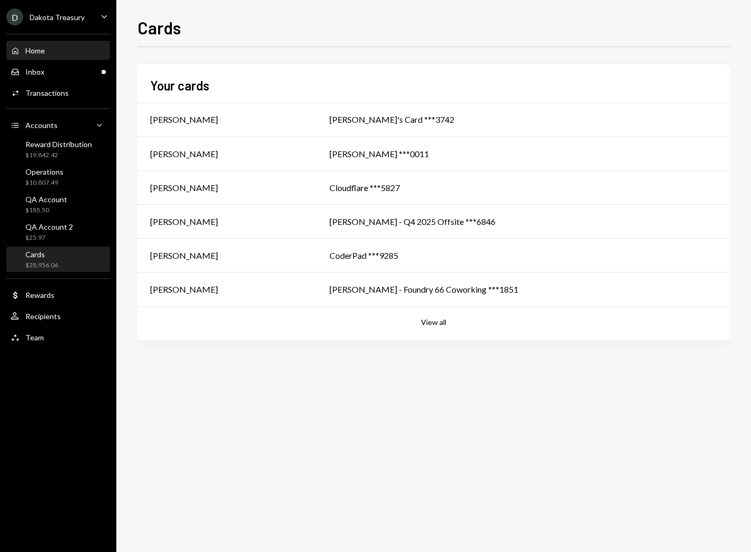 Image resolution: width=751 pixels, height=552 pixels. What do you see at coordinates (44, 183) in the screenshot?
I see `div: $10,807.49` at bounding box center [44, 183].